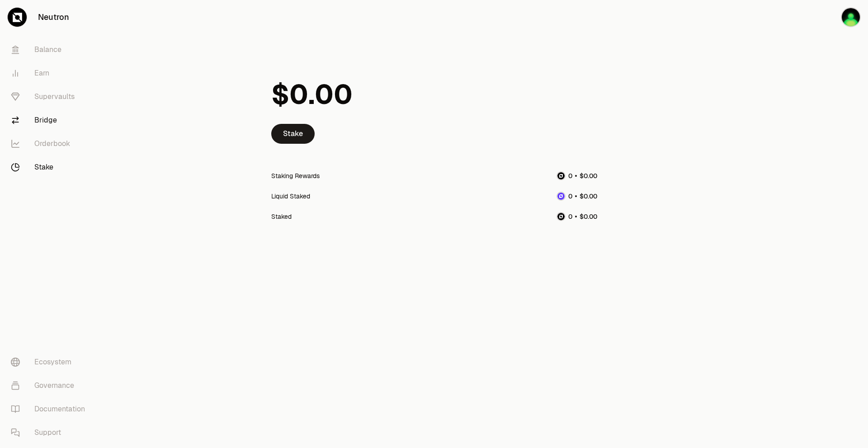 This screenshot has width=868, height=448. What do you see at coordinates (51, 121) in the screenshot?
I see `a: Bridge` at bounding box center [51, 121].